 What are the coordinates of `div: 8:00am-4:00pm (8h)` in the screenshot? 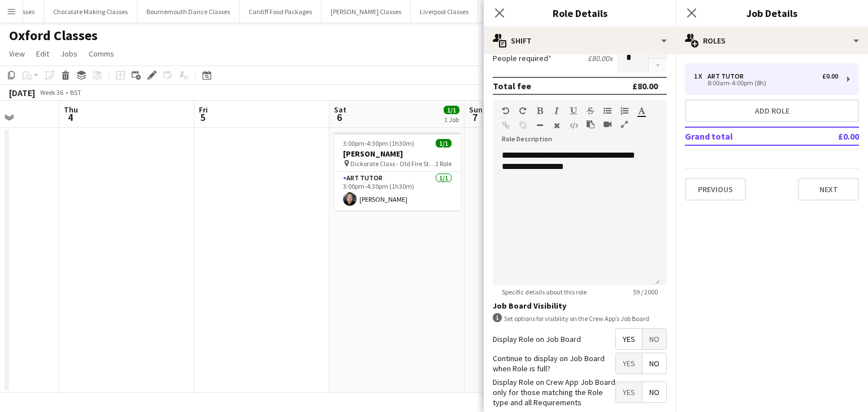 It's located at (766, 83).